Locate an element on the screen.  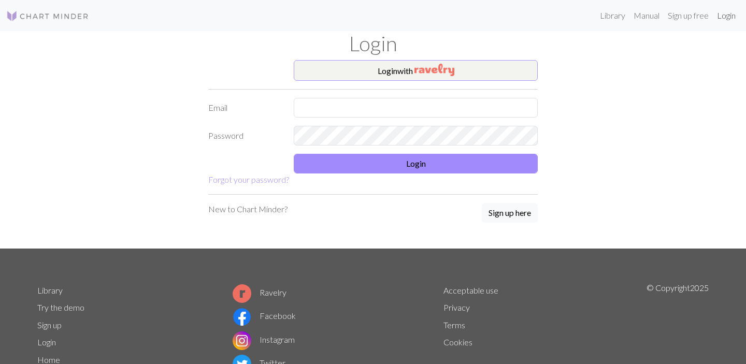
img: Facebook logo is located at coordinates (242, 317).